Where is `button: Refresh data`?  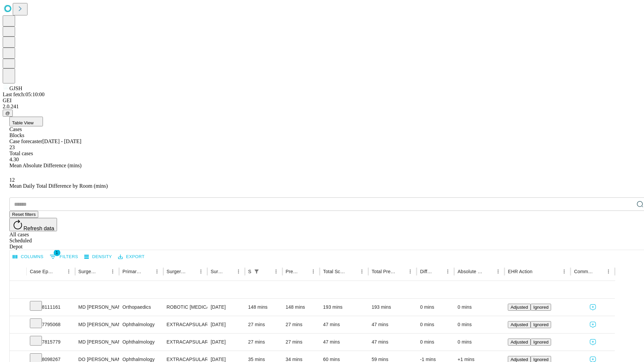 button: Refresh data is located at coordinates (33, 224).